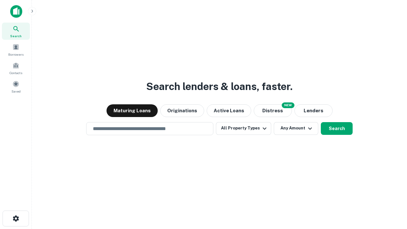 Image resolution: width=407 pixels, height=229 pixels. What do you see at coordinates (16, 31) in the screenshot?
I see `a: Search` at bounding box center [16, 31].